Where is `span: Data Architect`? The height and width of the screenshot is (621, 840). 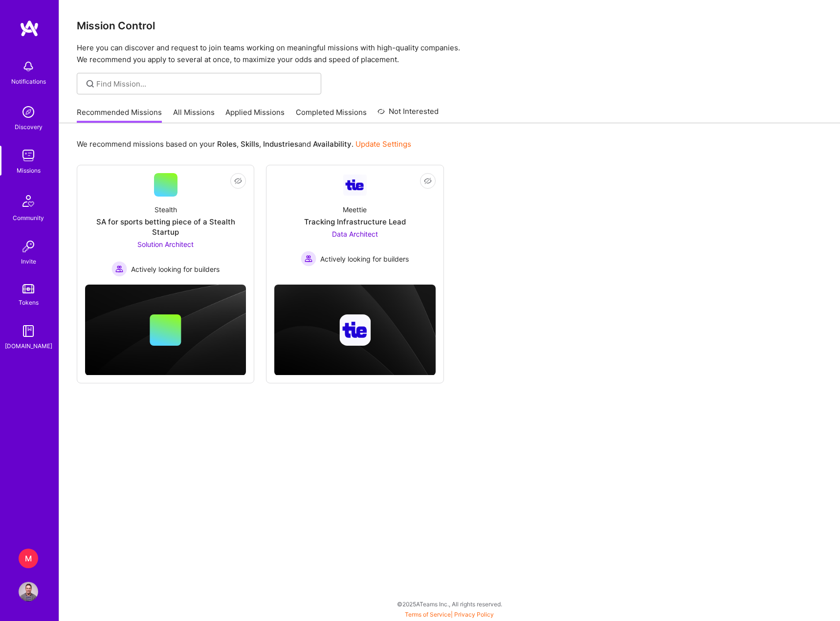 span: Data Architect is located at coordinates (355, 234).